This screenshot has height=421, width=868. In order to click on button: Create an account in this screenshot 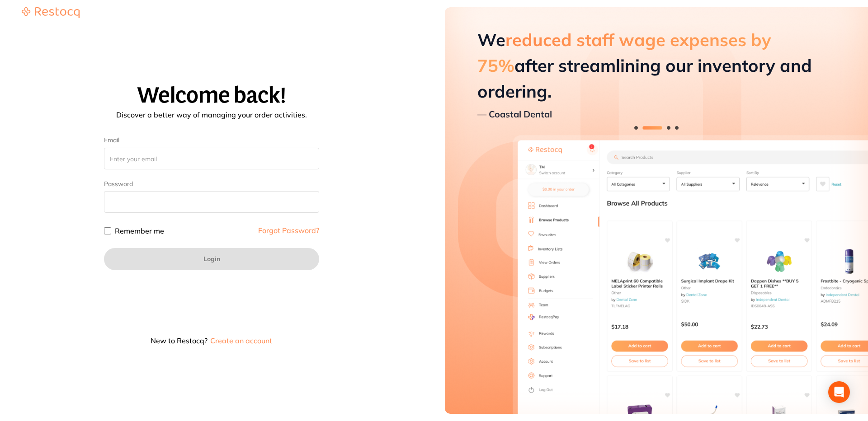, I will do `click(241, 340)`.